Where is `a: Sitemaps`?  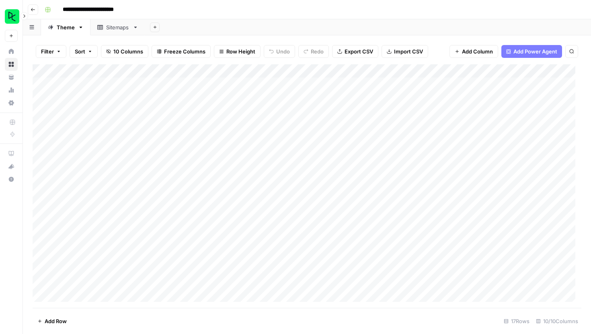
a: Sitemaps is located at coordinates (118, 27).